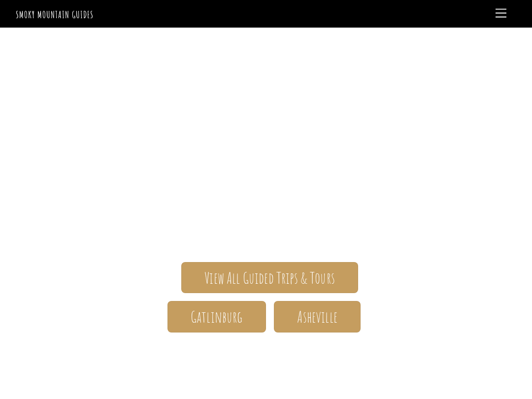 The width and height of the screenshot is (532, 399). Describe the element at coordinates (269, 277) in the screenshot. I see `a: View All Guided Trips & Tours` at that location.